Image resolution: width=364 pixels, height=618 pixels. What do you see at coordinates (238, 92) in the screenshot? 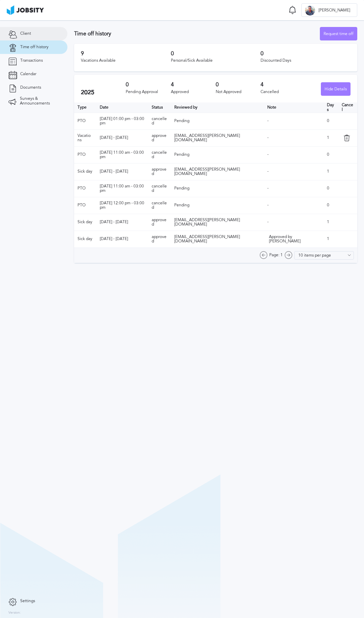
I see `div: Not Approved` at bounding box center [238, 92].